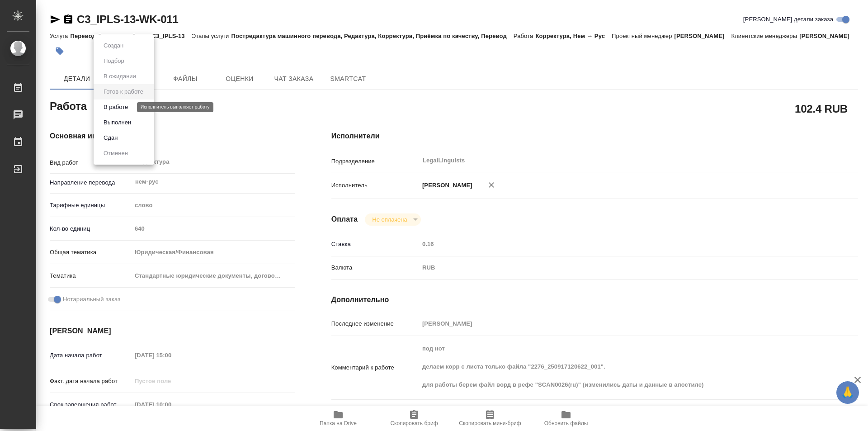  I want to click on button: Отменен, so click(116, 153).